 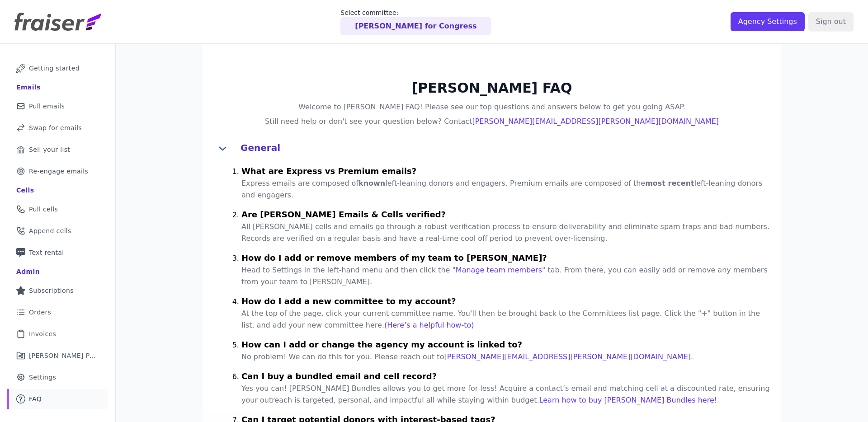 I want to click on span: Sell your list, so click(x=49, y=149).